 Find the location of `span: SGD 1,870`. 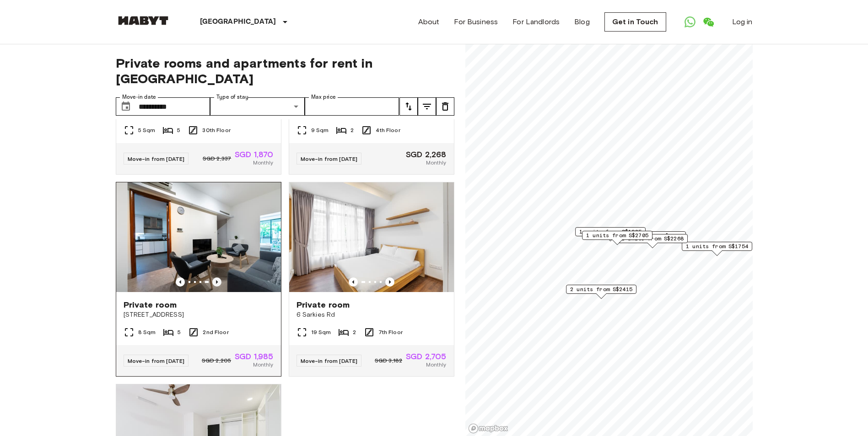

span: SGD 1,870 is located at coordinates (254, 155).